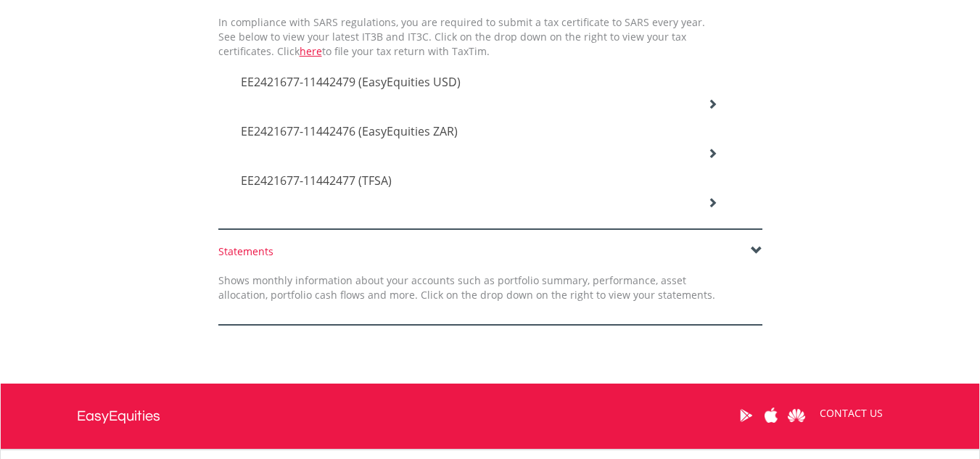 The height and width of the screenshot is (459, 980). Describe the element at coordinates (797, 416) in the screenshot. I see `a: Huawei` at that location.